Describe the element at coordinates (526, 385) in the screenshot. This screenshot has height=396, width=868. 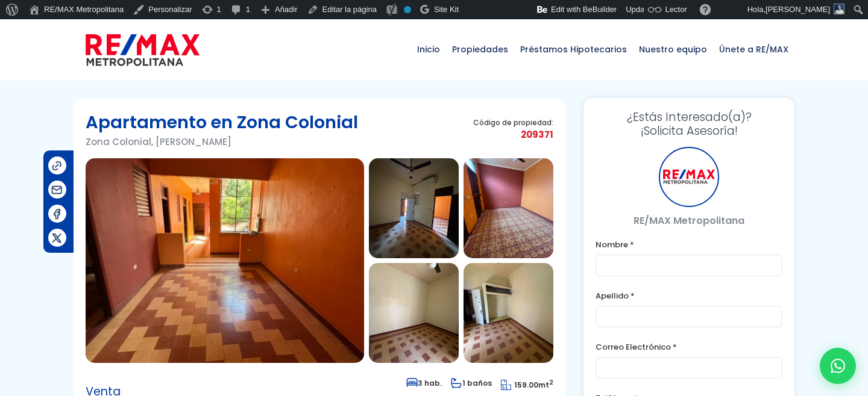
I see `span: 159.00` at that location.